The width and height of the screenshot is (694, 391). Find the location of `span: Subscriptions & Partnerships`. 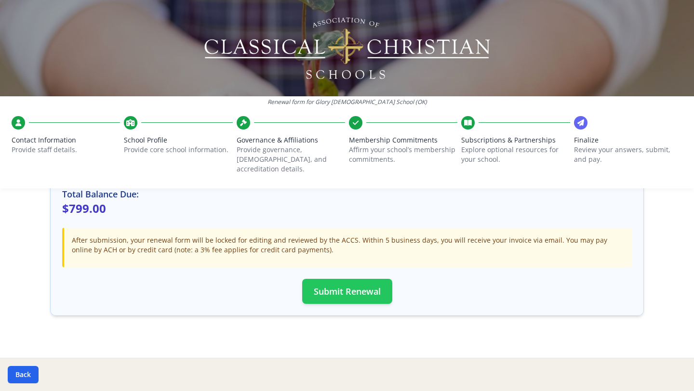

span: Subscriptions & Partnerships is located at coordinates (515, 140).